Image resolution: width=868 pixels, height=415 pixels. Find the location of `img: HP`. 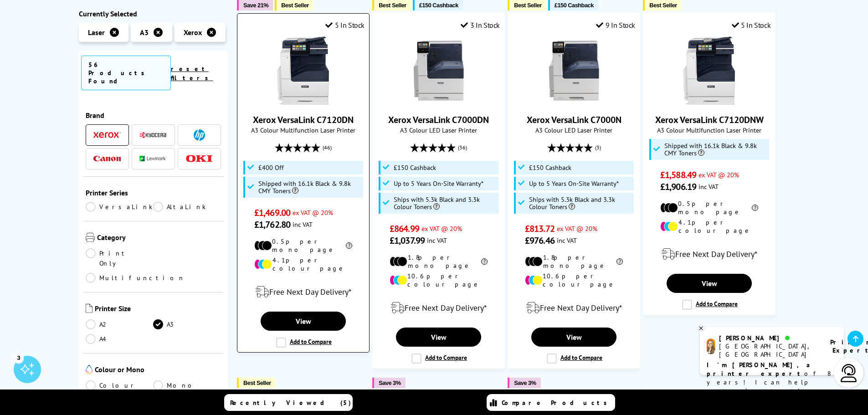

img: HP is located at coordinates (199, 135).